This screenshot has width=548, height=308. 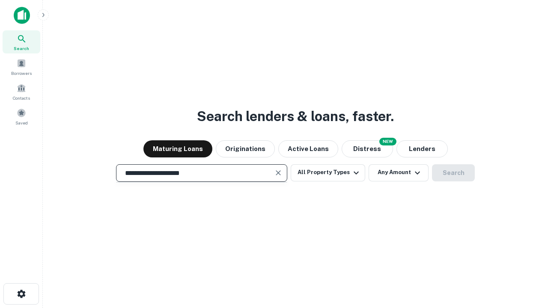 What do you see at coordinates (399, 173) in the screenshot?
I see `button: Any Amount` at bounding box center [399, 173].